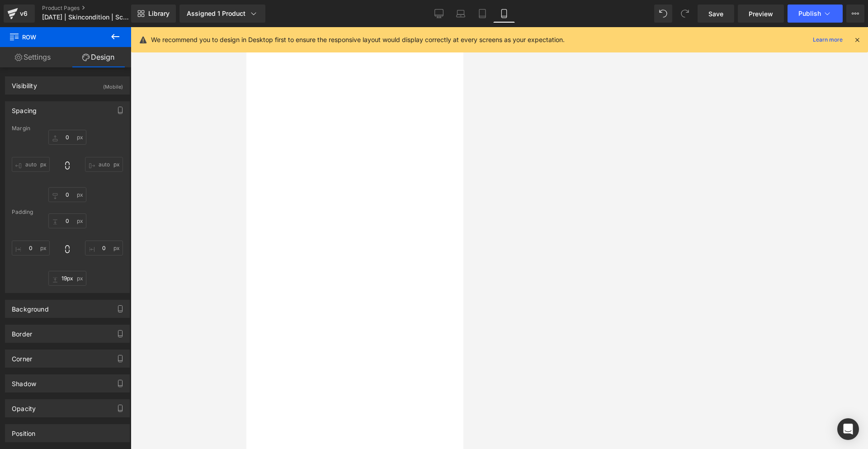  Describe the element at coordinates (113, 84) in the screenshot. I see `div: (Mobile)` at that location.